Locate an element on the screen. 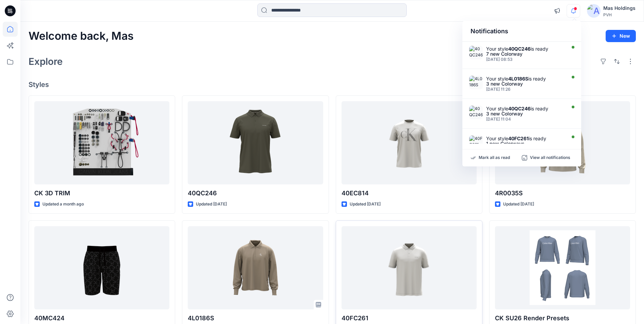  img: 4L0186S is located at coordinates (476, 82).